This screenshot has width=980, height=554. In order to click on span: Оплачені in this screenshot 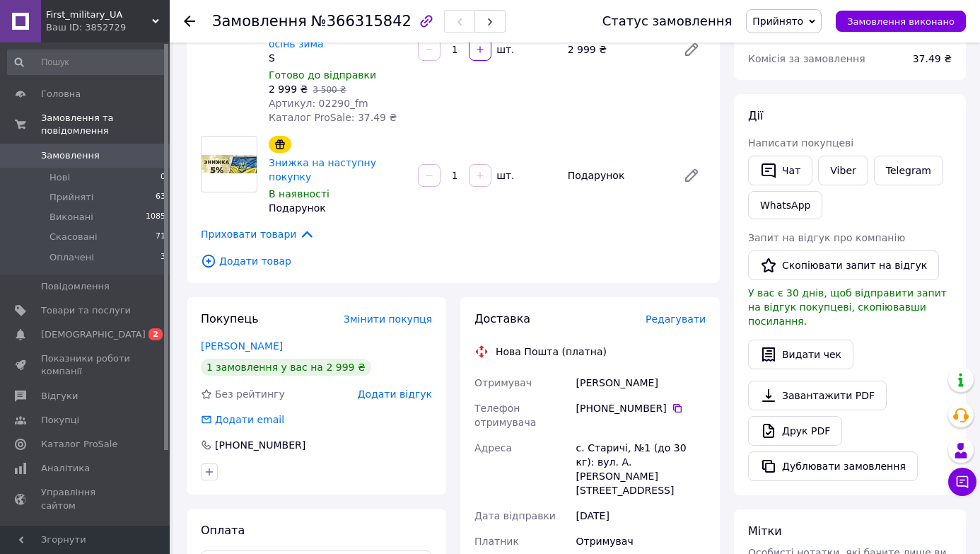, I will do `click(71, 258)`.